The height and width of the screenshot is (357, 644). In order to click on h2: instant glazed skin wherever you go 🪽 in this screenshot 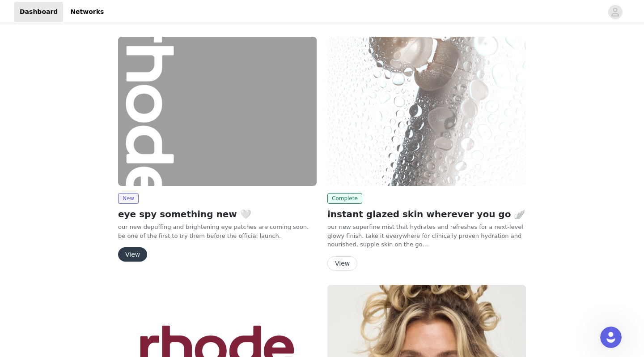, I will do `click(427, 214)`.